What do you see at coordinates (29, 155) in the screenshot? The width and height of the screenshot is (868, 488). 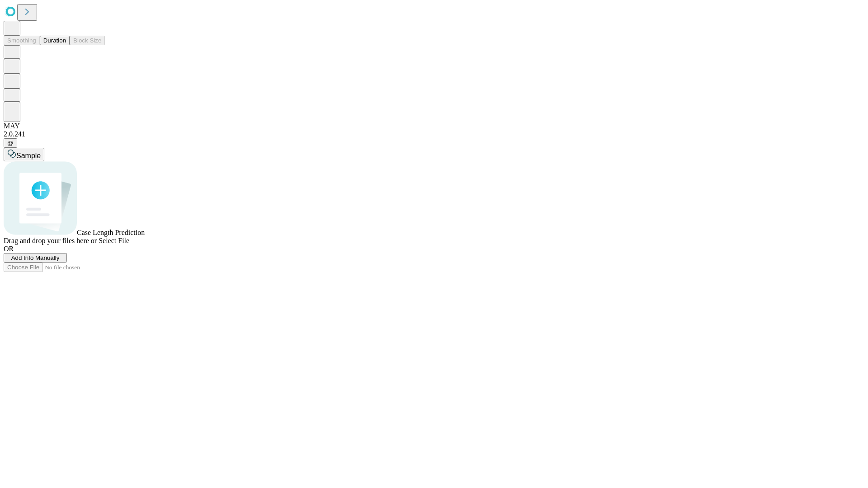 I see `span: Sample` at bounding box center [29, 155].